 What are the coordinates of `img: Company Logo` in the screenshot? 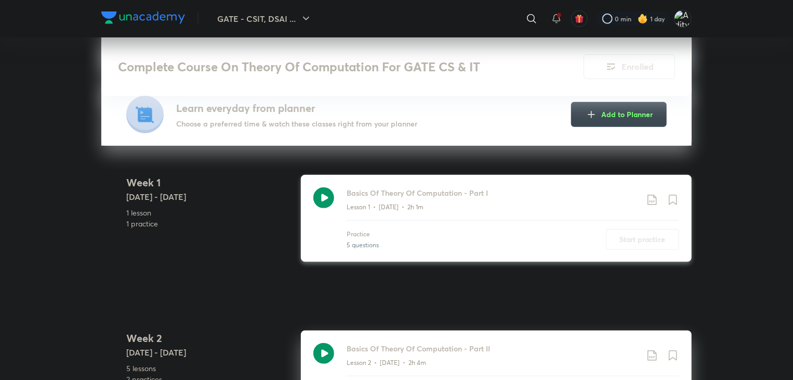 It's located at (143, 18).